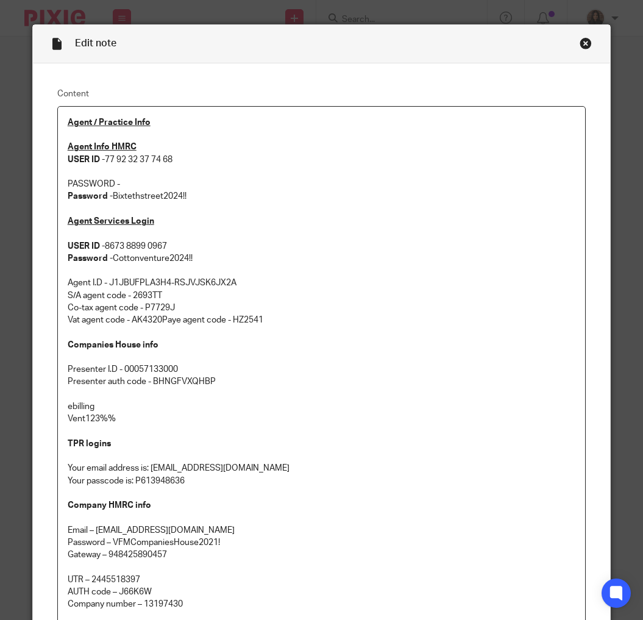 This screenshot has height=620, width=643. I want to click on span: Edit note, so click(96, 43).